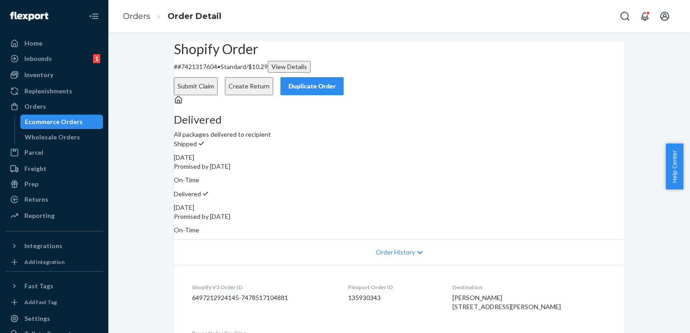 The image size is (690, 333). Describe the element at coordinates (54, 319) in the screenshot. I see `a: Settings` at that location.